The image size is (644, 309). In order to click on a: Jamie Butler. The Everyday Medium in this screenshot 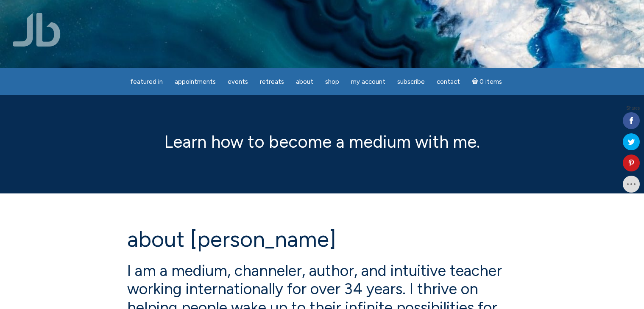, I will do `click(36, 30)`.